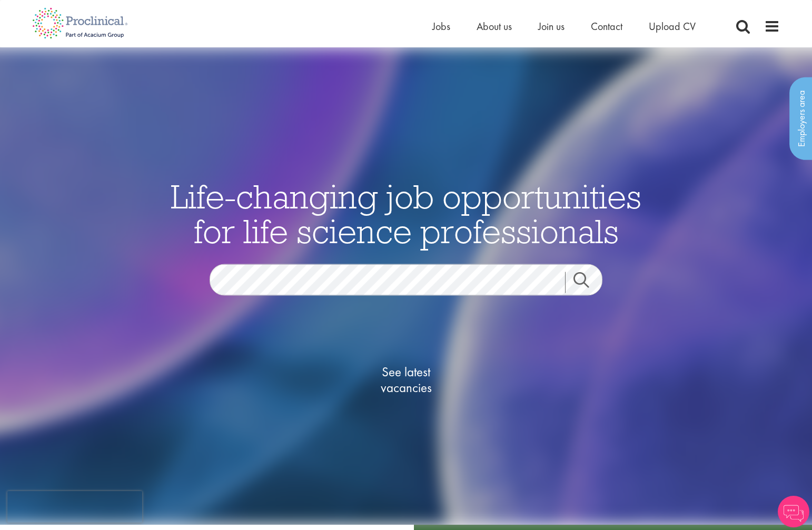  Describe the element at coordinates (441, 27) in the screenshot. I see `a: Jobs` at that location.